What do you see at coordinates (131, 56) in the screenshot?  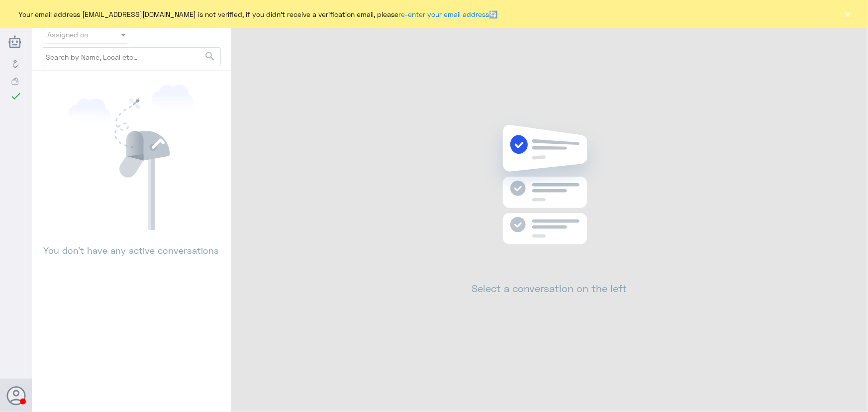 I see `input: Search by Name, Local etc…` at bounding box center [131, 56].